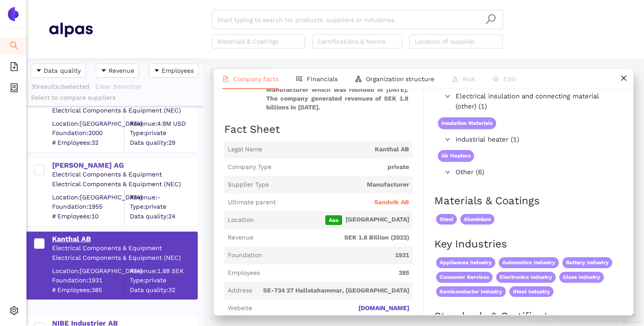 Image resolution: width=644 pixels, height=326 pixels. I want to click on div: Select to compare suppliers, so click(115, 98).